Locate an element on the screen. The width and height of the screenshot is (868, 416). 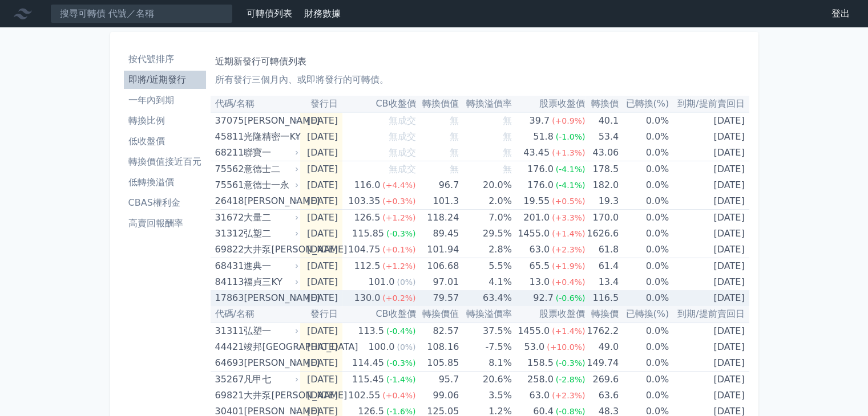
td: 89.45 is located at coordinates (438, 234).